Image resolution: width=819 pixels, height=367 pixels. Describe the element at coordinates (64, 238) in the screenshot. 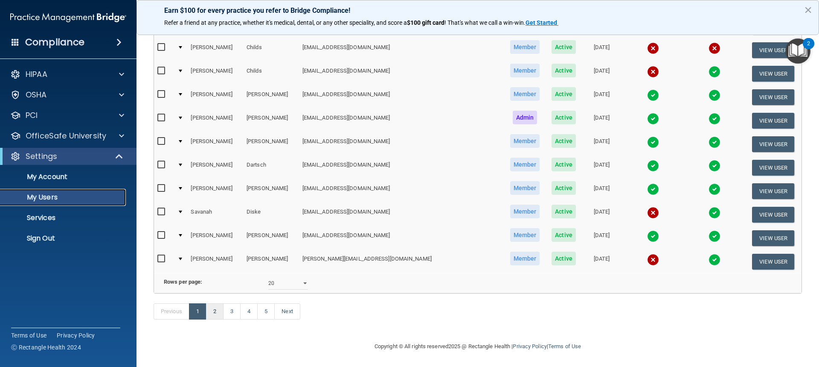

I see `p: Sign Out` at that location.